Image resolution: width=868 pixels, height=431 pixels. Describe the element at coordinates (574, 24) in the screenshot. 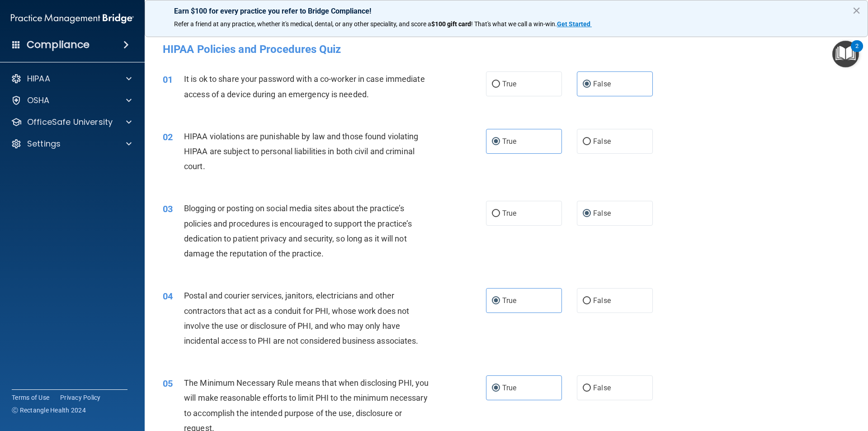

I see `a: Get Started` at that location.